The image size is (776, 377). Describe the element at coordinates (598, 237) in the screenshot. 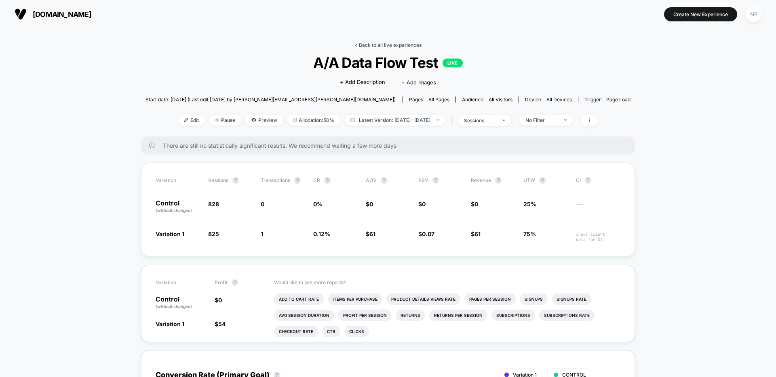

I see `span: Insufficient data for CI` at that location.